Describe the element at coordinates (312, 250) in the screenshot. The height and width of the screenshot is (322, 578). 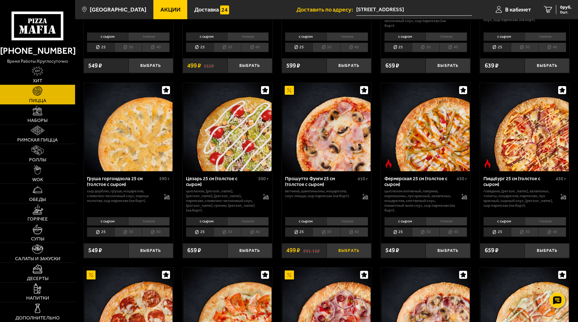
I see `s: 591.16 ₽` at that location.